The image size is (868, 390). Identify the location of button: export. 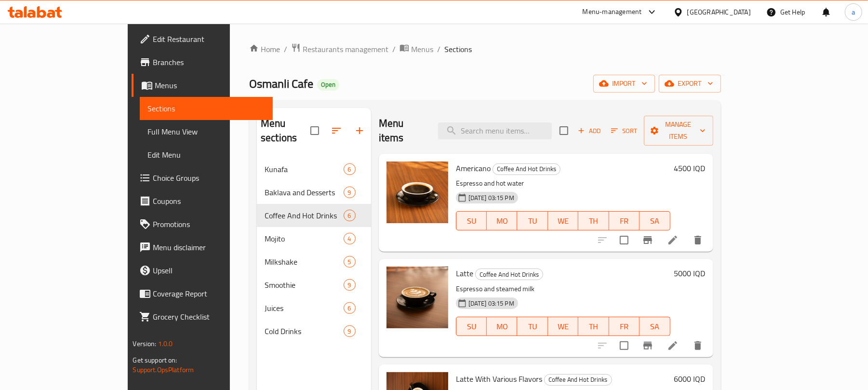
(689, 83).